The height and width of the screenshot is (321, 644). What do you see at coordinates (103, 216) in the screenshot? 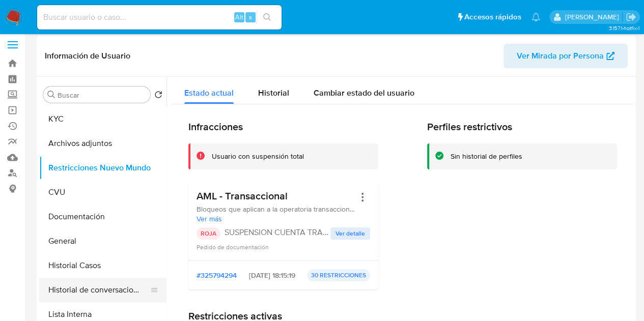
I see `button: Documentación` at bounding box center [103, 216].